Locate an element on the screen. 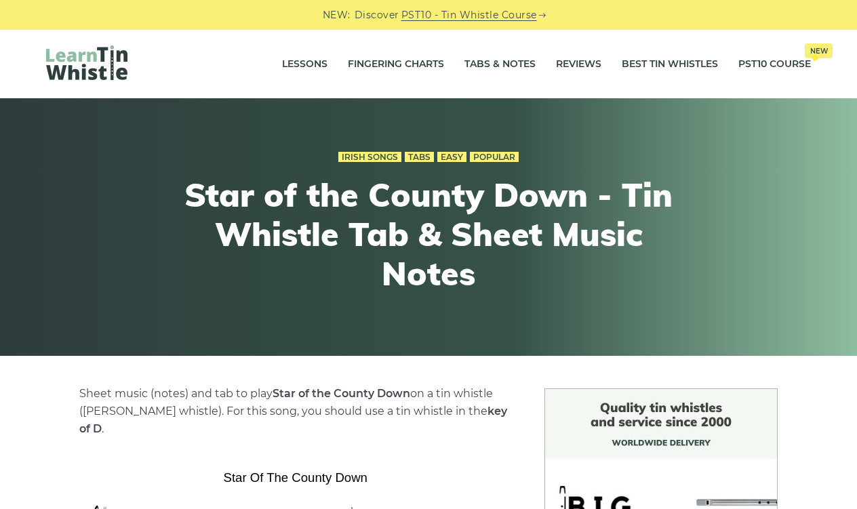 This screenshot has width=857, height=509. a: PST10 CourseNew is located at coordinates (774, 64).